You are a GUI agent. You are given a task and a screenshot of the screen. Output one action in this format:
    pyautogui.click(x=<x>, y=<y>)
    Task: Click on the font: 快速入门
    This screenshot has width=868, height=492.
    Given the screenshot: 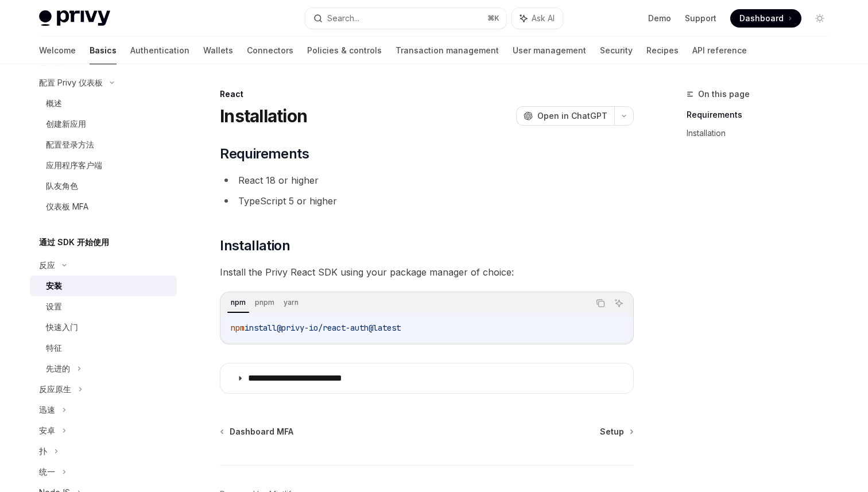 What is the action you would take?
    pyautogui.click(x=62, y=327)
    